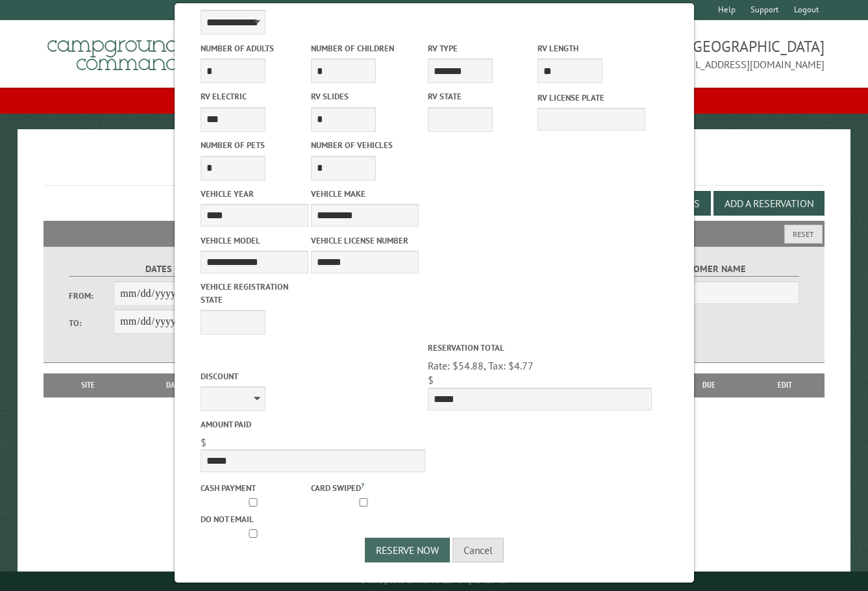 This screenshot has width=868, height=591. Describe the element at coordinates (364, 48) in the screenshot. I see `label: Number of Children` at that location.